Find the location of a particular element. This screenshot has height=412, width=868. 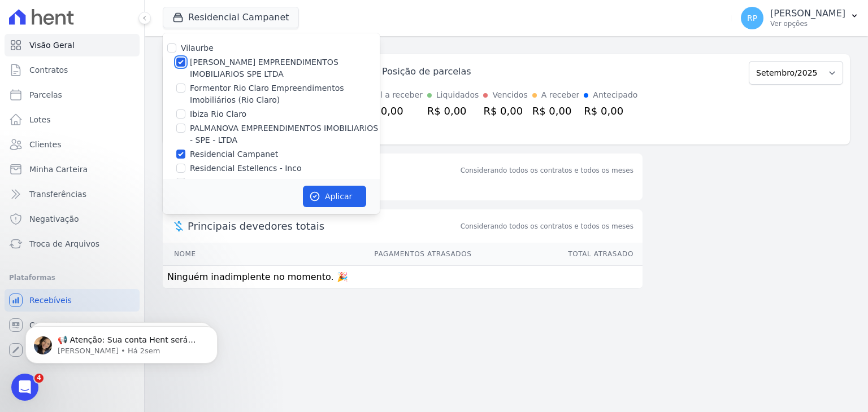

span: Principais devedores totais is located at coordinates (323, 226).